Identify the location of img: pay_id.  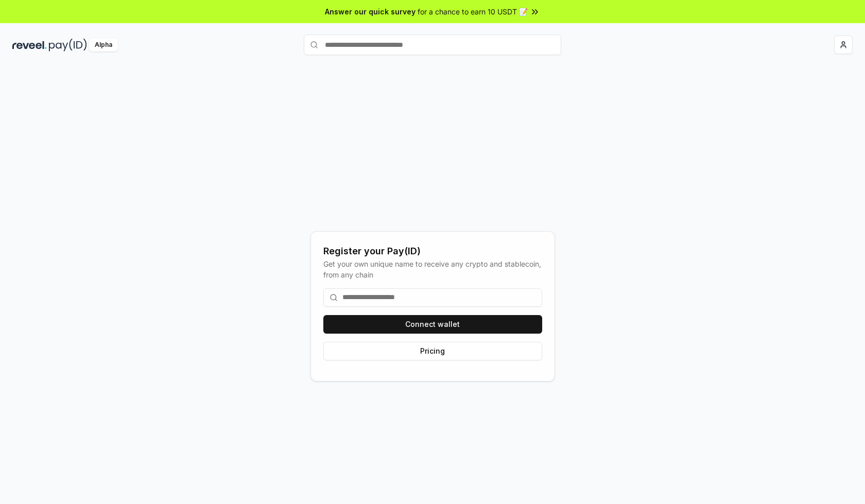
(68, 44).